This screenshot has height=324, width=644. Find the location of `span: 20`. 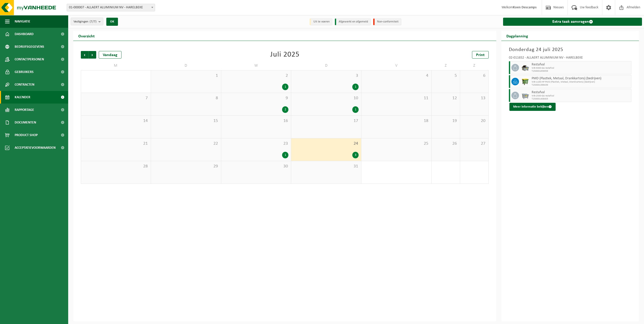

span: 20 is located at coordinates (474, 121).